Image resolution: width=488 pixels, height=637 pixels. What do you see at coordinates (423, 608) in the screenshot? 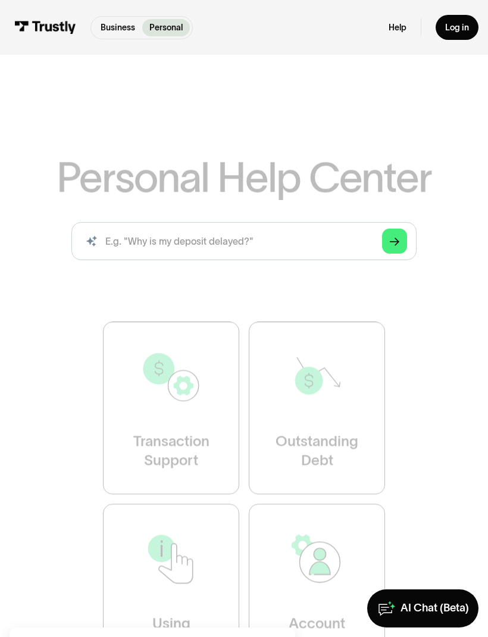
I see `a: AI Chat (Beta)` at bounding box center [423, 608].